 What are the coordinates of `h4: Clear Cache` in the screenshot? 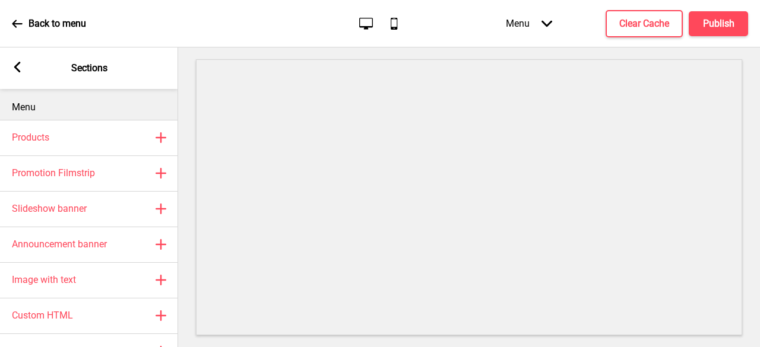 It's located at (644, 24).